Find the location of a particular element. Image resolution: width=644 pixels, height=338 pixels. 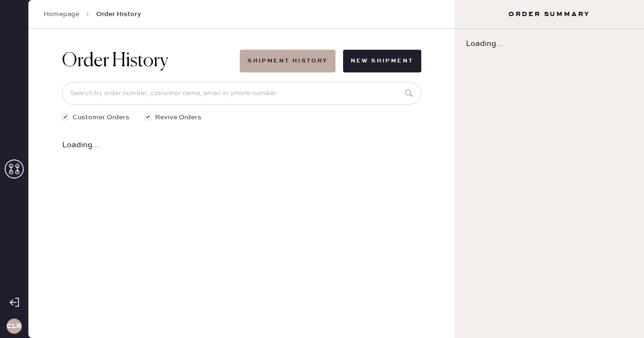

h1: Order History is located at coordinates (115, 61).